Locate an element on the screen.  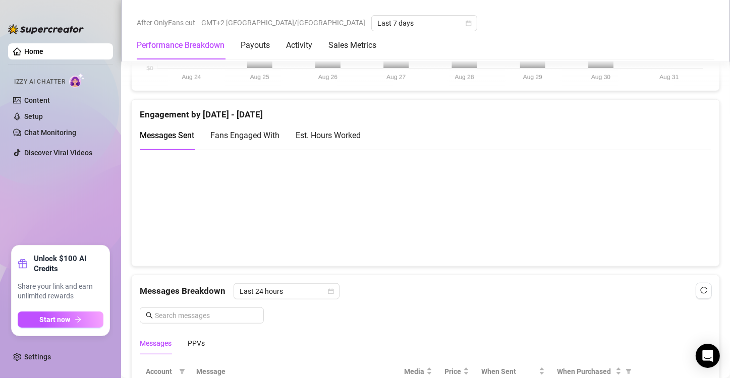
img: AI Chatter is located at coordinates (77, 80).